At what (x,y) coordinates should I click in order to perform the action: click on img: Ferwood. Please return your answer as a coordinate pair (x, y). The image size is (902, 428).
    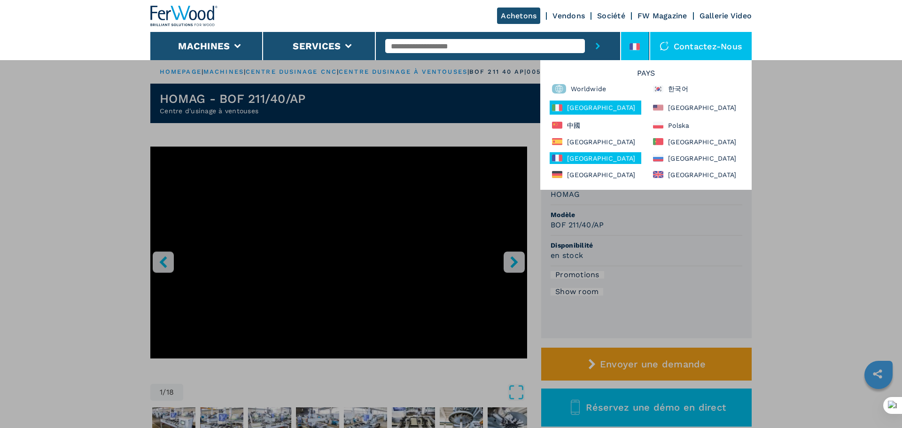
    Looking at the image, I should click on (184, 16).